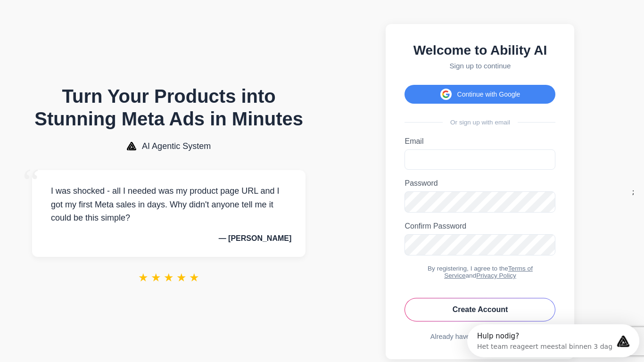 The image size is (644, 362). I want to click on label: Email, so click(480, 142).